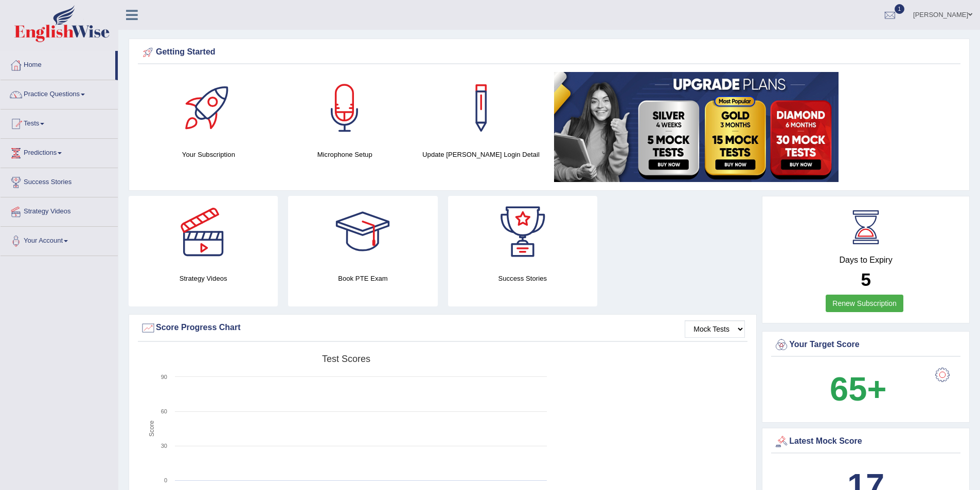 This screenshot has width=980, height=490. Describe the element at coordinates (865, 260) in the screenshot. I see `h4: Days to Expiry` at that location.